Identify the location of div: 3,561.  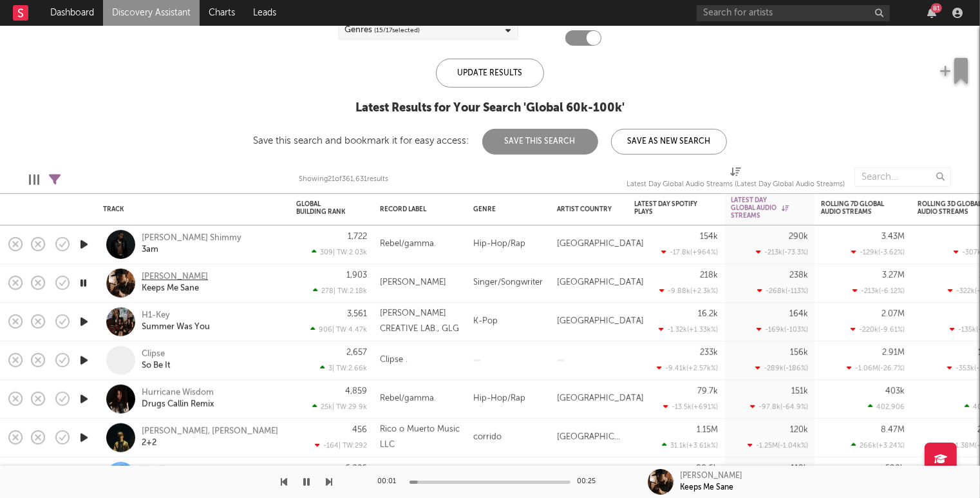
(357, 314).